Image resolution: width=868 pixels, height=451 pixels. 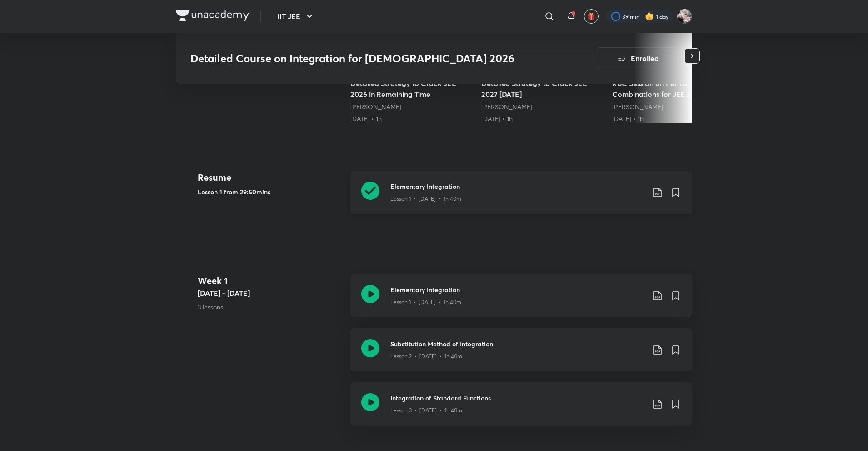 What do you see at coordinates (674, 118) in the screenshot?
I see `div: 10th Aug • 1h` at bounding box center [674, 118].